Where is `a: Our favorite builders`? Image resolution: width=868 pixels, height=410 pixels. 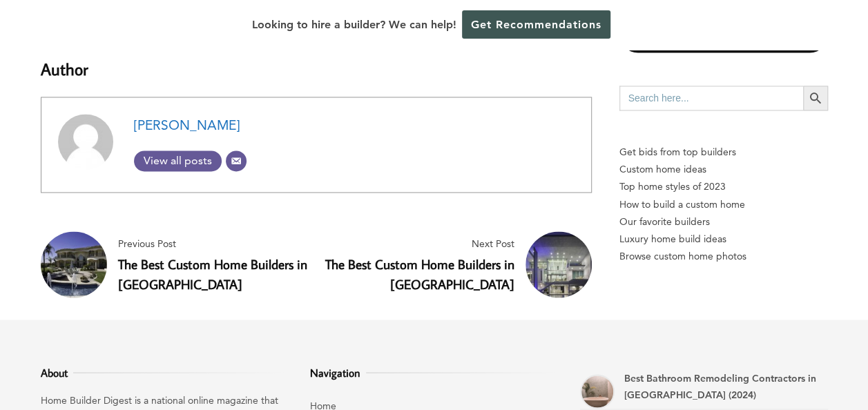 a: Our favorite builders is located at coordinates (724, 221).